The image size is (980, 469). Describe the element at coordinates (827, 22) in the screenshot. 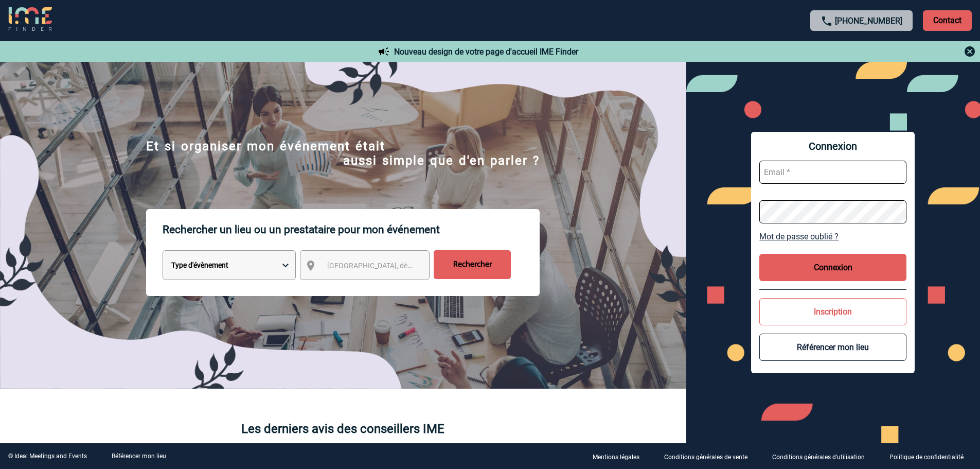

I see `img: call-24-px.png` at that location.